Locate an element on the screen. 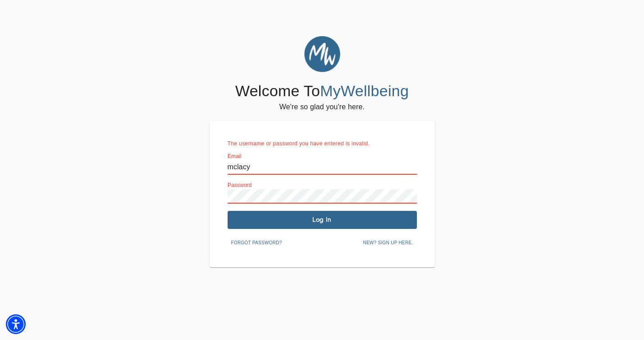 The image size is (644, 340). button: Forgot password? is located at coordinates (257, 243).